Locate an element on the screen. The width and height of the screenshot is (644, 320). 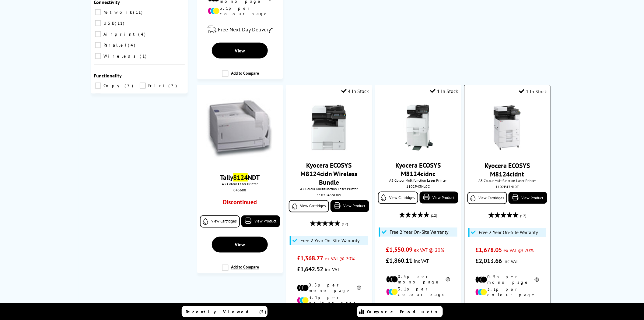
span: Airprint is located at coordinates (120, 34).